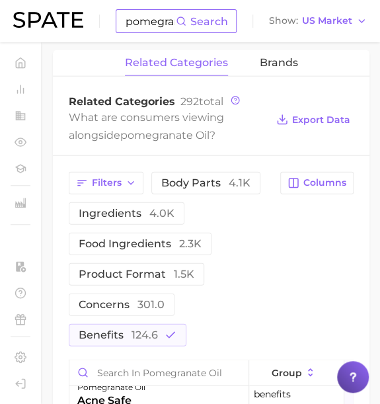 The image size is (380, 404). What do you see at coordinates (202, 101) in the screenshot?
I see `span: total` at bounding box center [202, 101].